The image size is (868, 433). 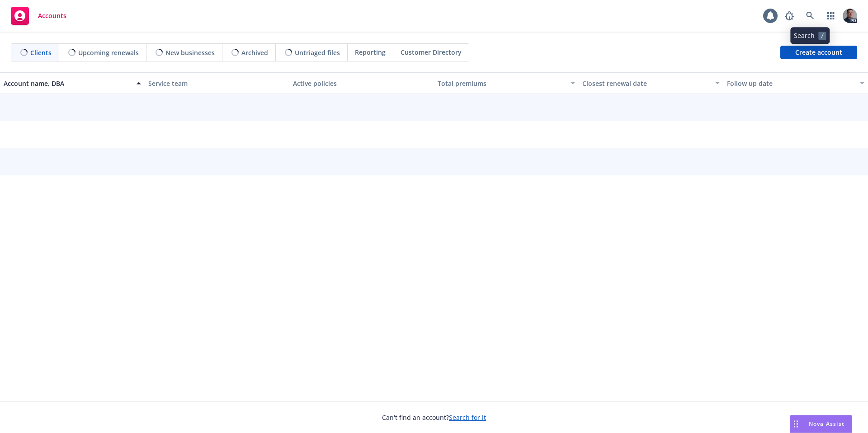 What do you see at coordinates (501, 83) in the screenshot?
I see `div: Total premiums` at bounding box center [501, 83].